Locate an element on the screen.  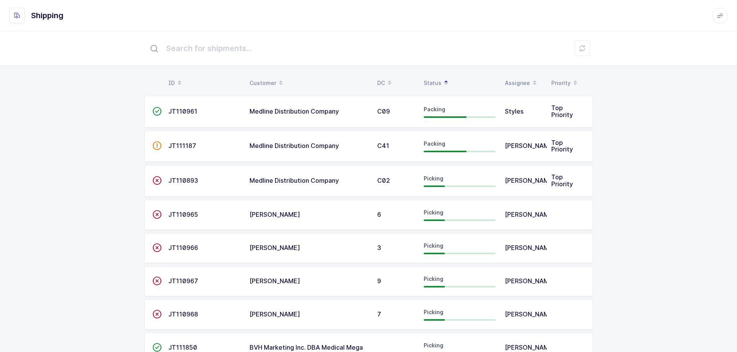
span: 9 is located at coordinates (379, 281).